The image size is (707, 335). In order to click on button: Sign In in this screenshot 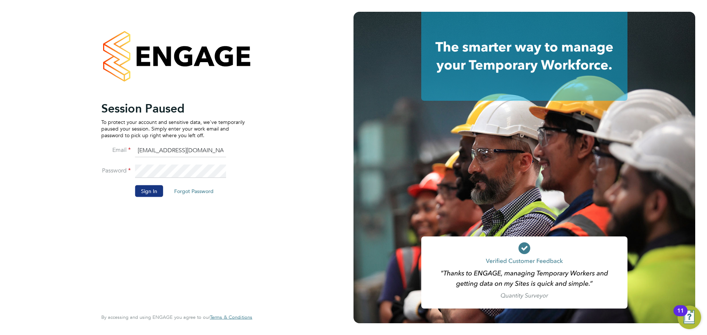, I will do `click(149, 191)`.